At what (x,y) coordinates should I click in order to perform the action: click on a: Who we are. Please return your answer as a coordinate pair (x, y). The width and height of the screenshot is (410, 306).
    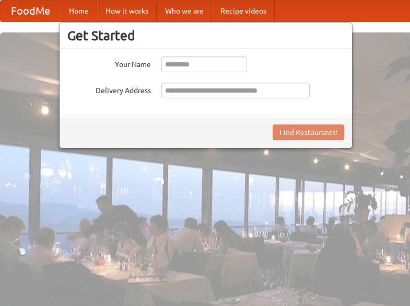
    Looking at the image, I should click on (184, 11).